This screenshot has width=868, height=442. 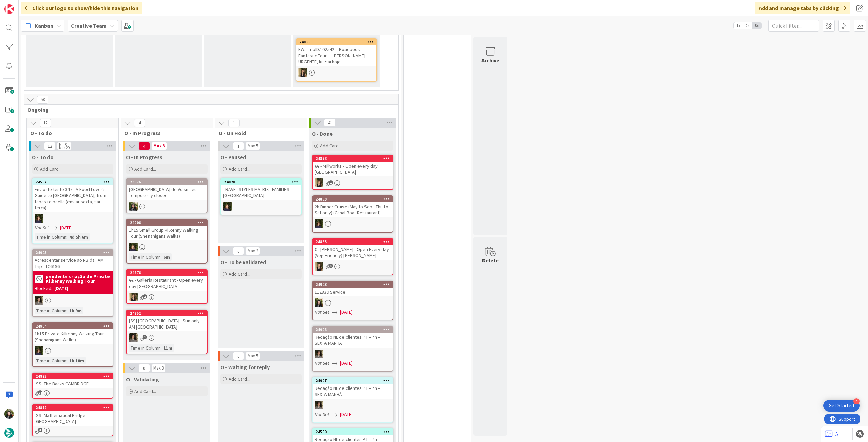 What do you see at coordinates (44, 26) in the screenshot?
I see `span: Kanban` at bounding box center [44, 26].